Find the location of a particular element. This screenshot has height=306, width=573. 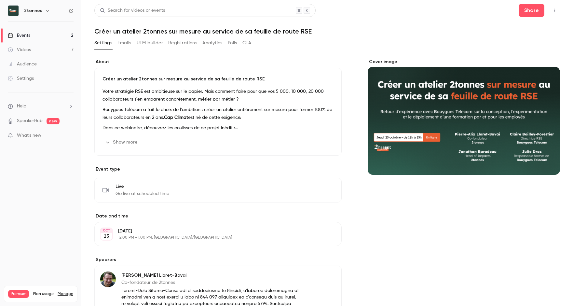

section: Cover image is located at coordinates (464, 116).